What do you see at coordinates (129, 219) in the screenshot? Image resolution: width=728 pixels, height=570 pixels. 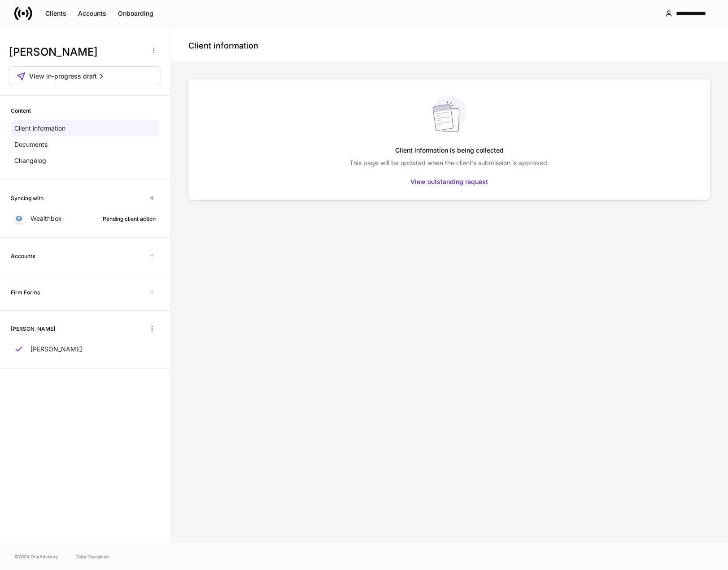 I see `div: Pending client action` at bounding box center [129, 219].